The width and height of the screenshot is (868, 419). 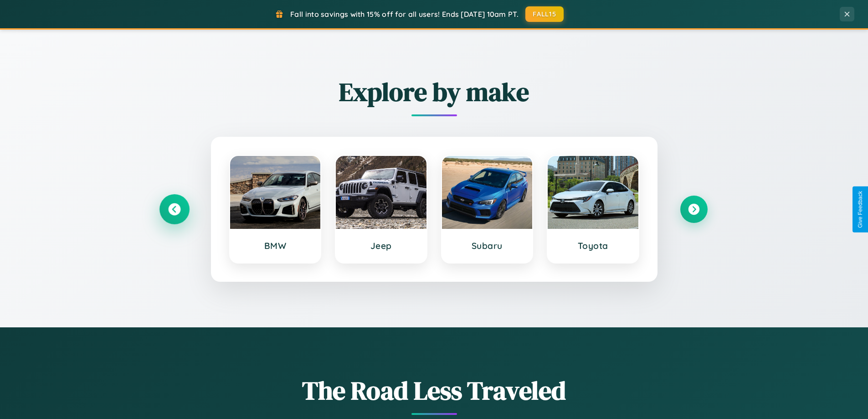 I want to click on button: FALL15, so click(x=545, y=14).